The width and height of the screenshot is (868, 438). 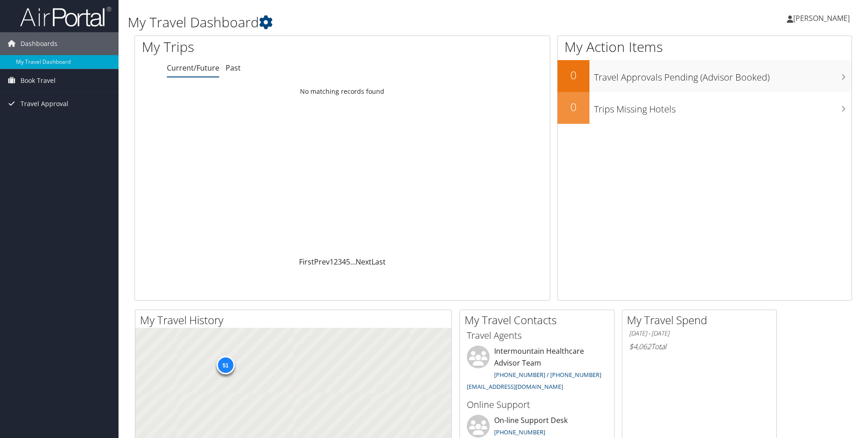 I want to click on span: Dashboards, so click(x=39, y=44).